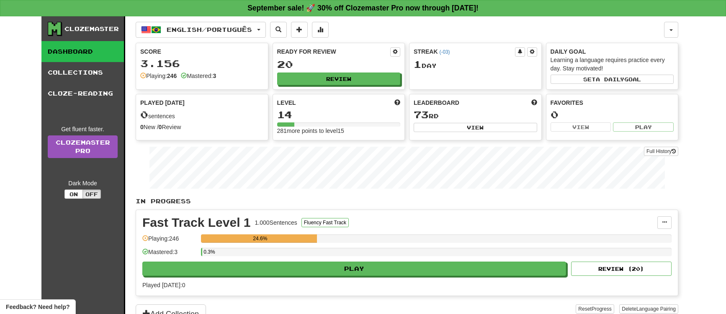 This screenshot has height=314, width=726. Describe the element at coordinates (202, 115) in the screenshot. I see `div: sentences` at that location.